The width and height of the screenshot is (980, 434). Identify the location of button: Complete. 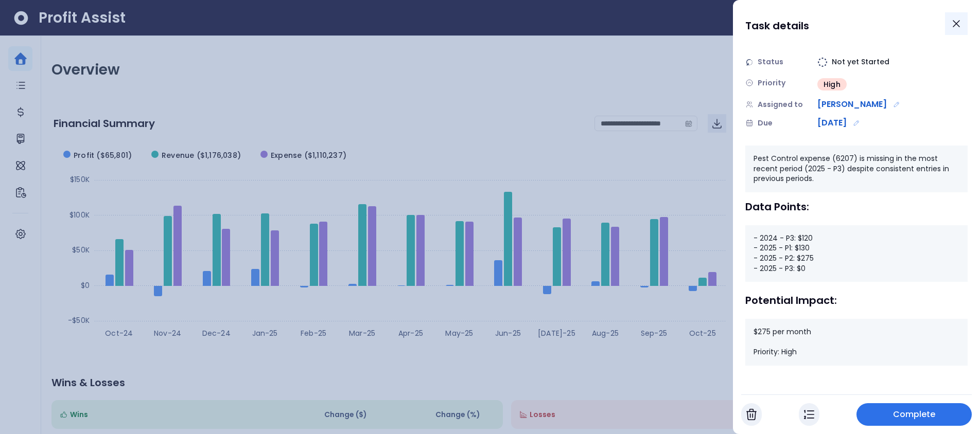
(914, 415).